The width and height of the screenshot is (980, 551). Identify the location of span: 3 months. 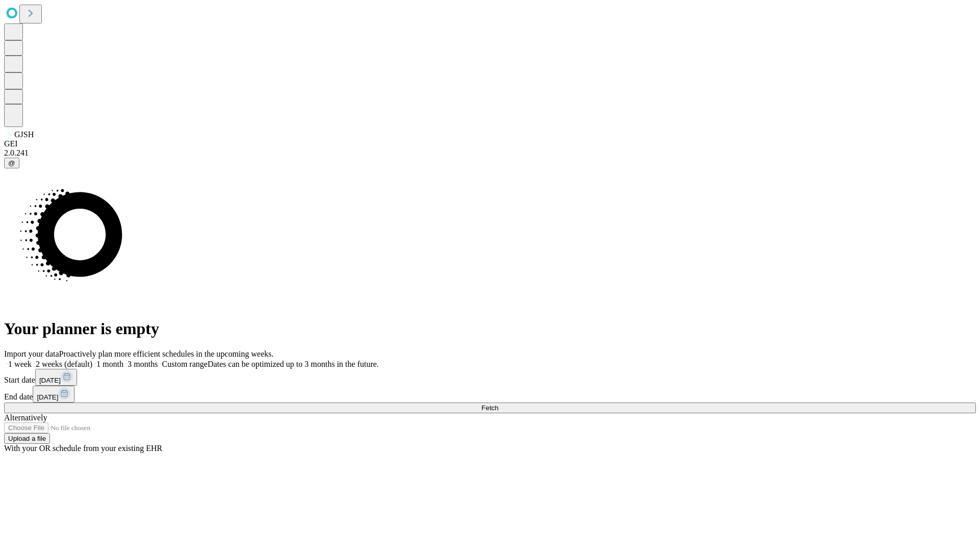
(142, 364).